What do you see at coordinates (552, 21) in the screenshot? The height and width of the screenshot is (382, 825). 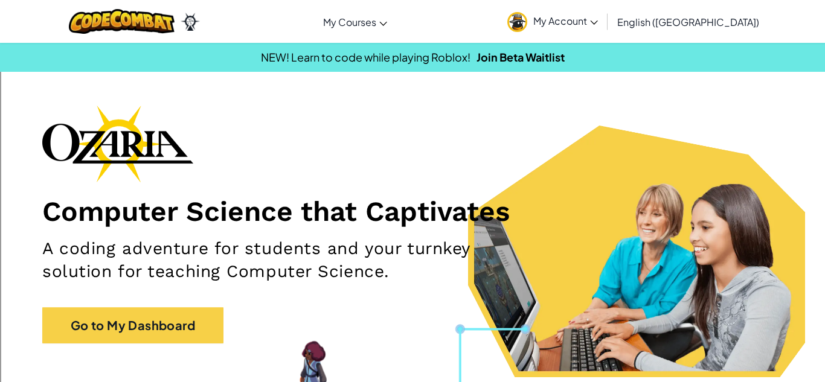 I see `a: My Account` at bounding box center [552, 21].